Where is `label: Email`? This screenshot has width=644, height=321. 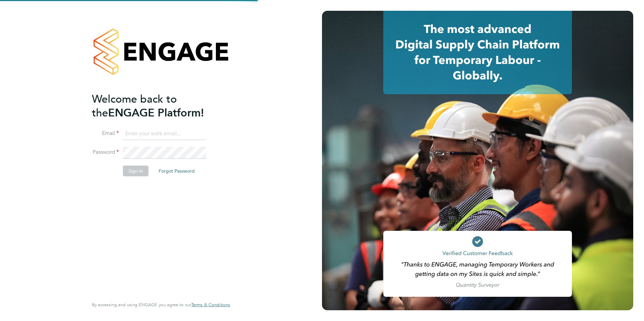 label: Email is located at coordinates (105, 133).